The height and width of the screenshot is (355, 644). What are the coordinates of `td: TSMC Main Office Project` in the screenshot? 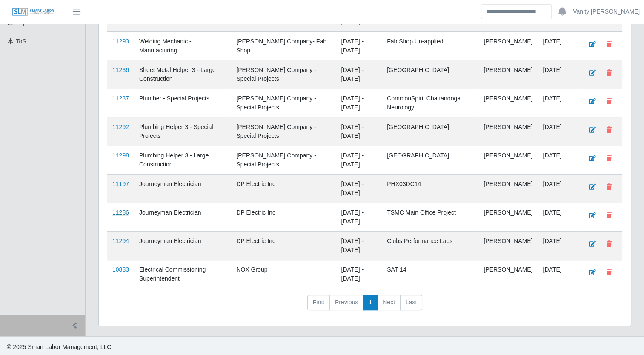 It's located at (430, 217).